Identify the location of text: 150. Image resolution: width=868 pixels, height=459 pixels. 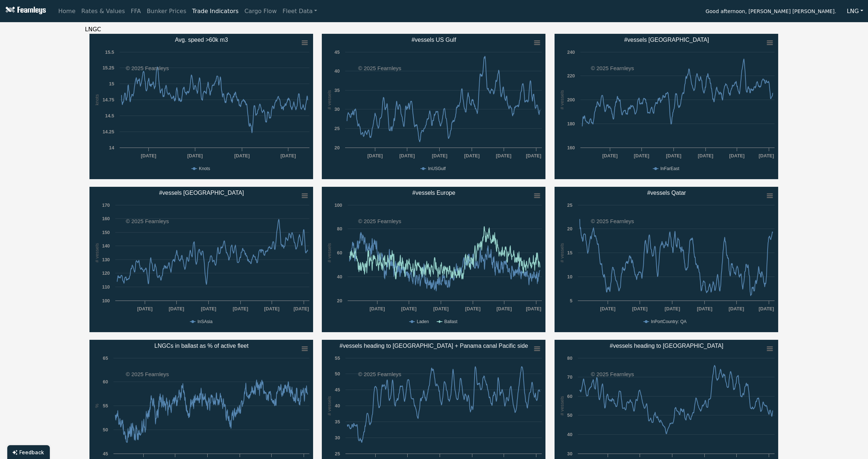
(106, 232).